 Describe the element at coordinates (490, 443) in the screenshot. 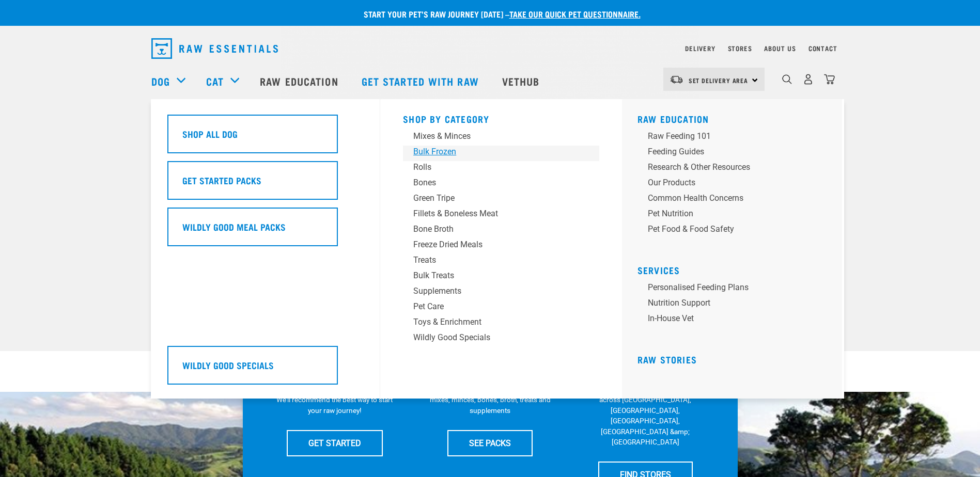

I see `a: SEE PACKS` at that location.